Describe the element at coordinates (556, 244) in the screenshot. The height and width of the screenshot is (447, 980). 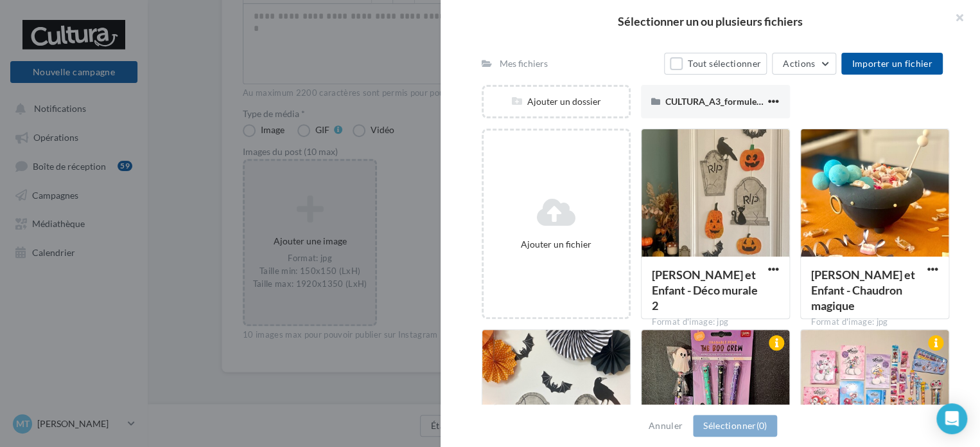
I see `div: Ajouter un fichier` at that location.